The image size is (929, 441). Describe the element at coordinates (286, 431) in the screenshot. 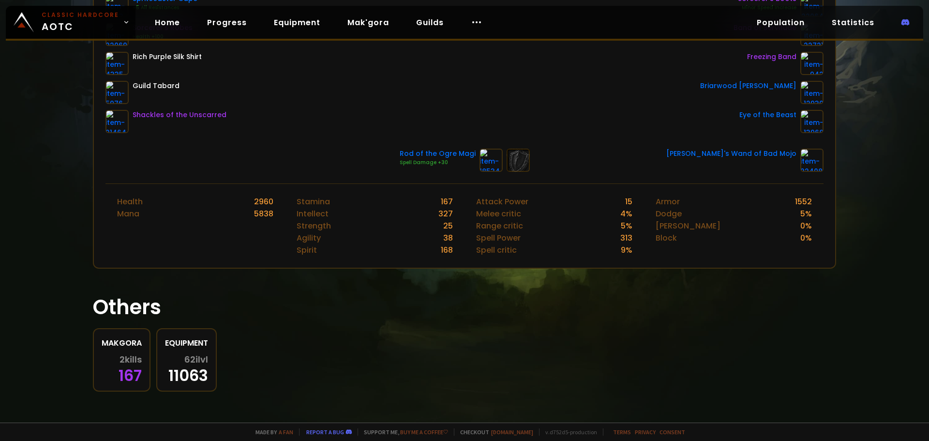

I see `a: a fan` at that location.